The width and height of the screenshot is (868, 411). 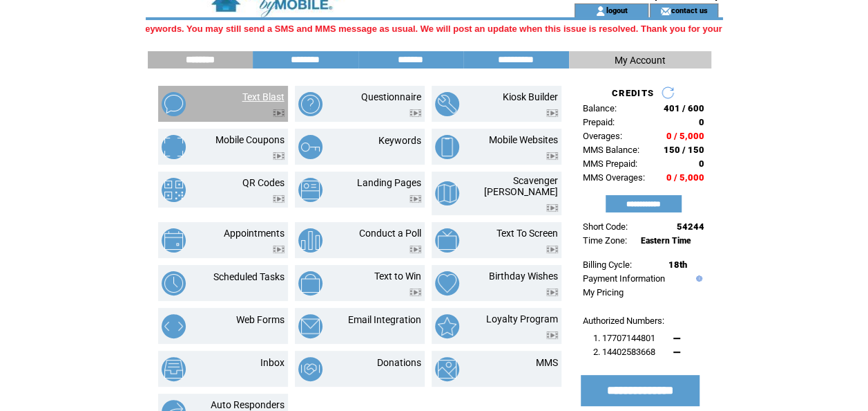 What do you see at coordinates (174, 326) in the screenshot?
I see `img: web-forms.png` at bounding box center [174, 326].